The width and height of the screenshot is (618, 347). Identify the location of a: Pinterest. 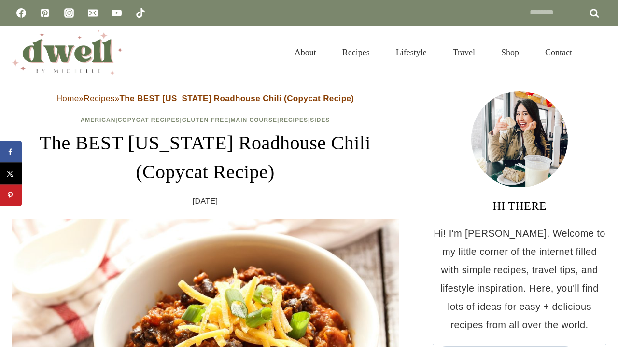
(45, 13).